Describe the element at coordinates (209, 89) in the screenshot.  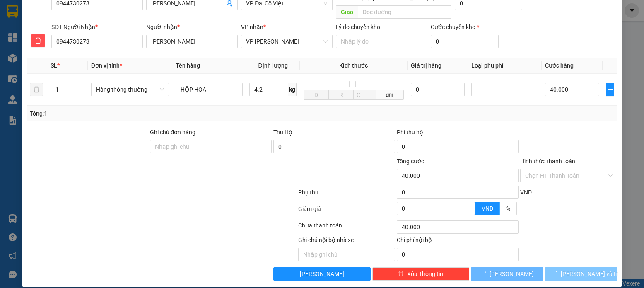
I see `input: VD: Bàn, Ghế` at that location.